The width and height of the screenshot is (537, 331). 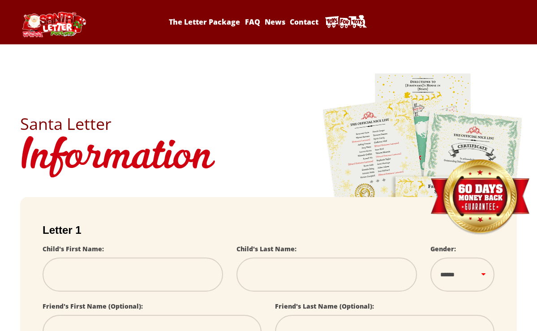 What do you see at coordinates (267, 249) in the screenshot?
I see `label: Child's Last Name:` at bounding box center [267, 249].